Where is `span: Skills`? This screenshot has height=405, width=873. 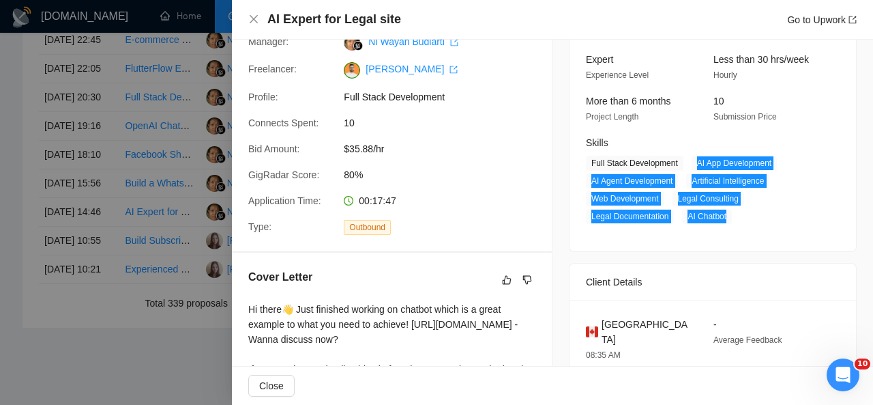
span: Skills is located at coordinates (597, 143).